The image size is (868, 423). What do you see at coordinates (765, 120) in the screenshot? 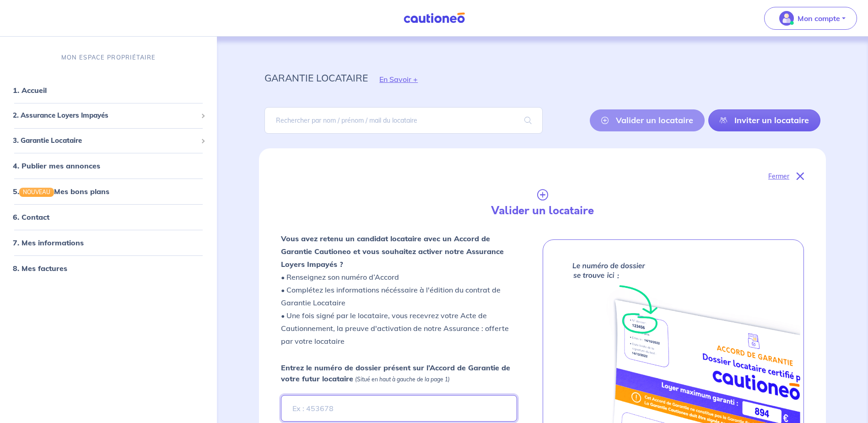
I see `a: Inviter un locataire` at bounding box center [765, 120].